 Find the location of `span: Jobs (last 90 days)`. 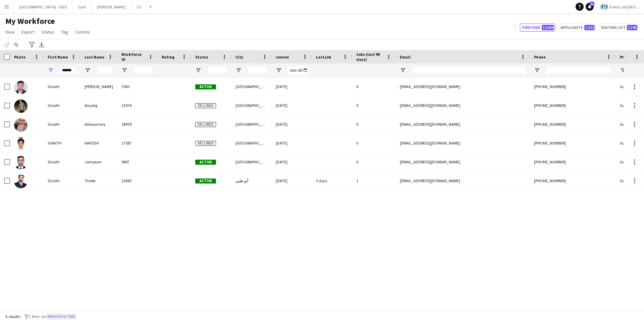

span: Jobs (last 90 days) is located at coordinates (370, 57).